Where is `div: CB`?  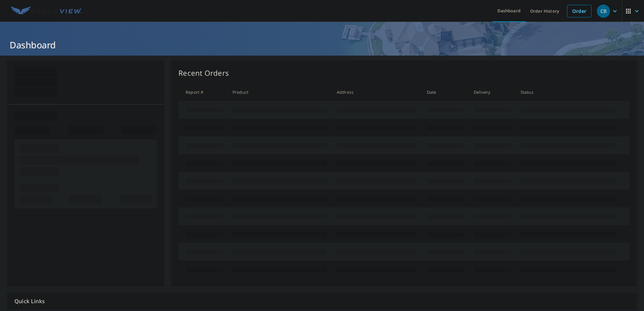 div: CB is located at coordinates (603, 11).